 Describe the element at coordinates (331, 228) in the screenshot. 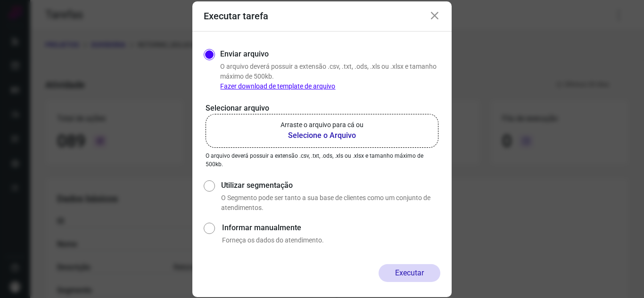

I see `label: Informar manualmente` at that location.